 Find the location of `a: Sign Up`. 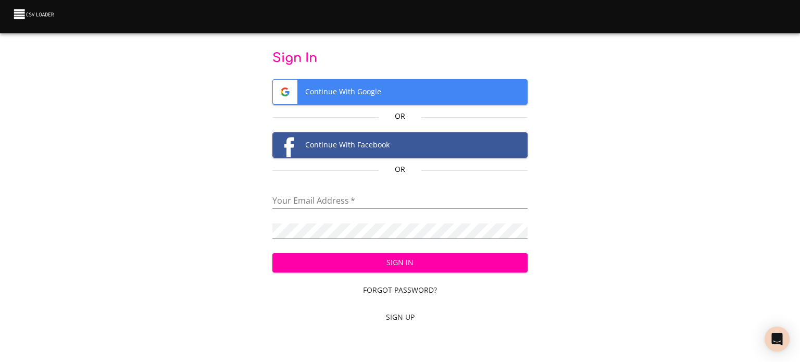

a: Sign Up is located at coordinates (400, 317).